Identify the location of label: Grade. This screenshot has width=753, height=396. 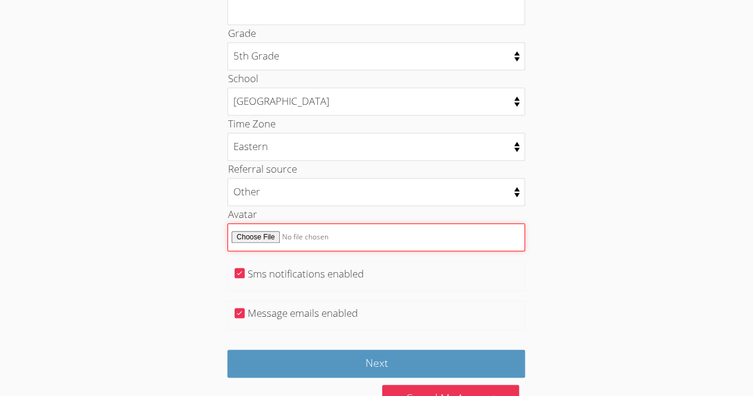
(241, 33).